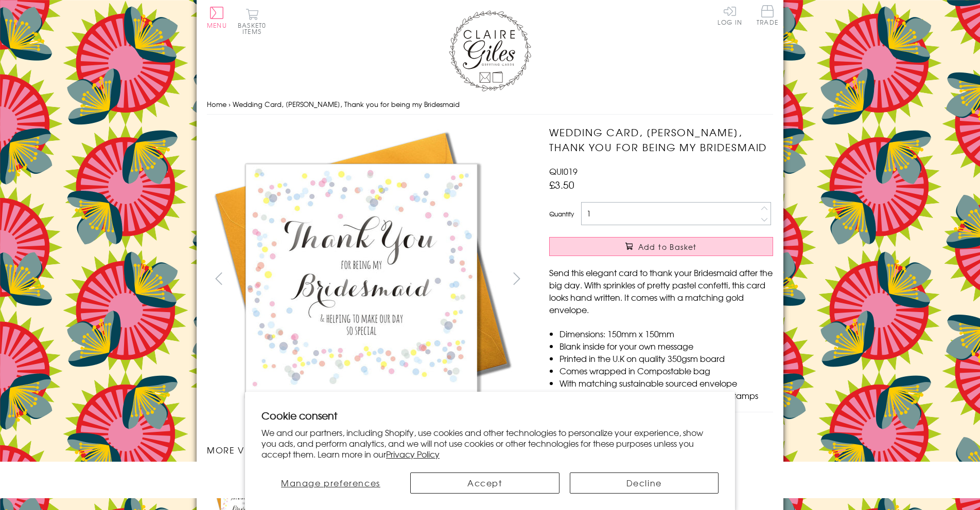 This screenshot has height=510, width=980. Describe the element at coordinates (217, 18) in the screenshot. I see `button: Menu` at that location.